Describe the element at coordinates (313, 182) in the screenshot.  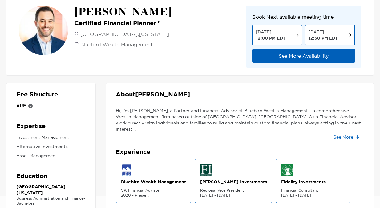
I see `p: Fidelity Investments` at that location.